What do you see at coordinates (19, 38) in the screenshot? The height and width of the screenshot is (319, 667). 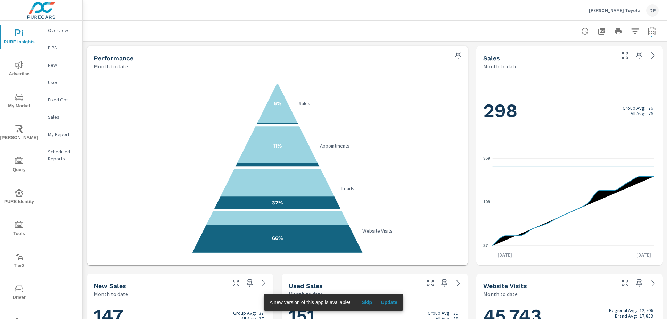 I see `span: PURE Insights` at bounding box center [19, 38].